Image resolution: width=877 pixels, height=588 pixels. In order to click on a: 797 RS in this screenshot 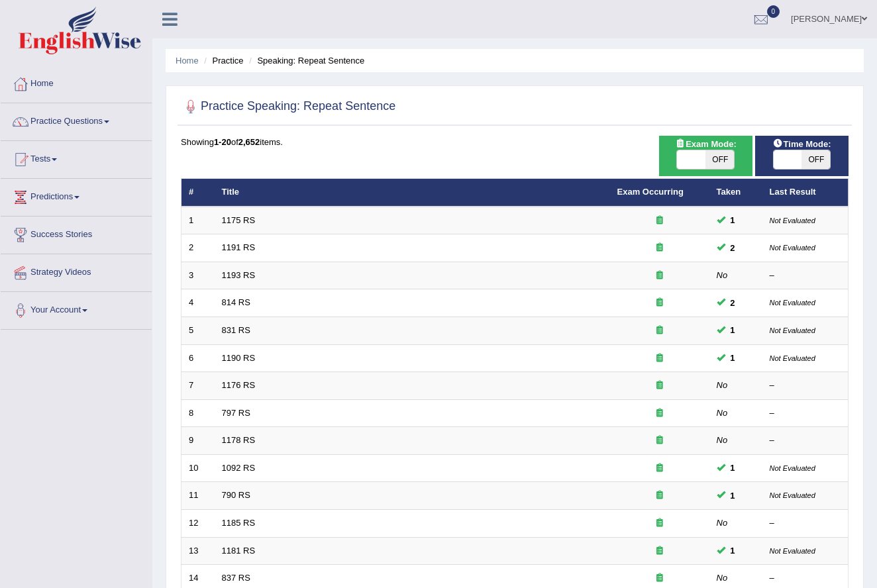, I will do `click(236, 413)`.